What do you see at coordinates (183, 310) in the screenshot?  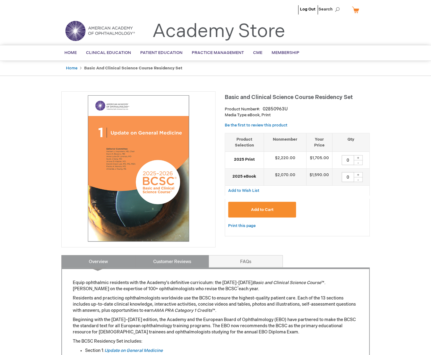 I see `em: AMA PRA Category 1 Credits` at bounding box center [183, 310].